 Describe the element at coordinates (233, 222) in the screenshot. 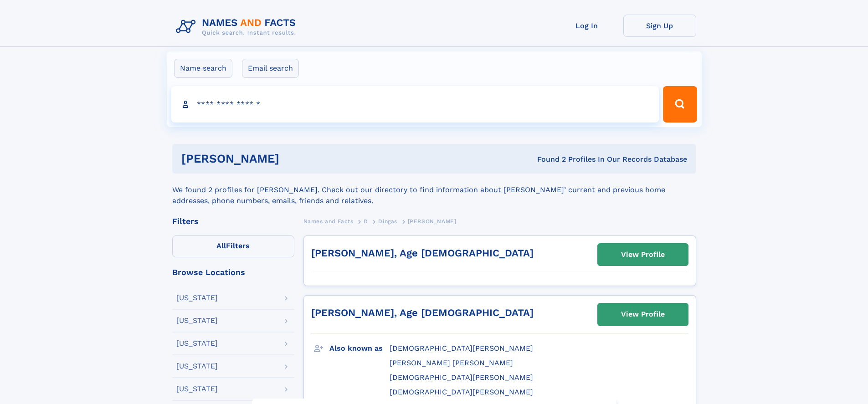

I see `div: Filters` at that location.